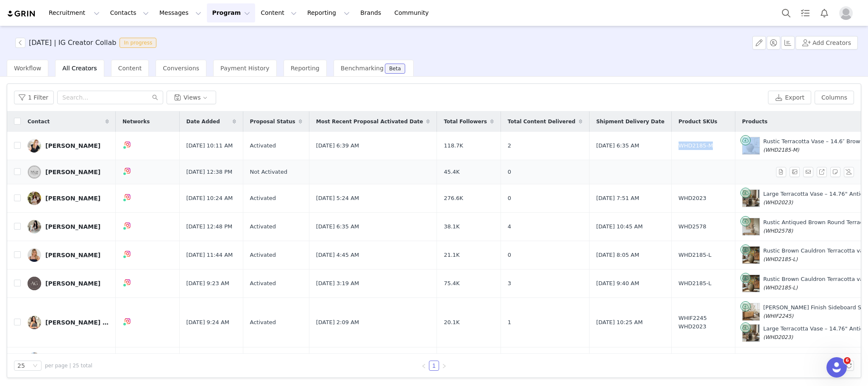 The height and width of the screenshot is (386, 868). What do you see at coordinates (542, 122) in the screenshot?
I see `span: Total Content Delivered` at bounding box center [542, 122].